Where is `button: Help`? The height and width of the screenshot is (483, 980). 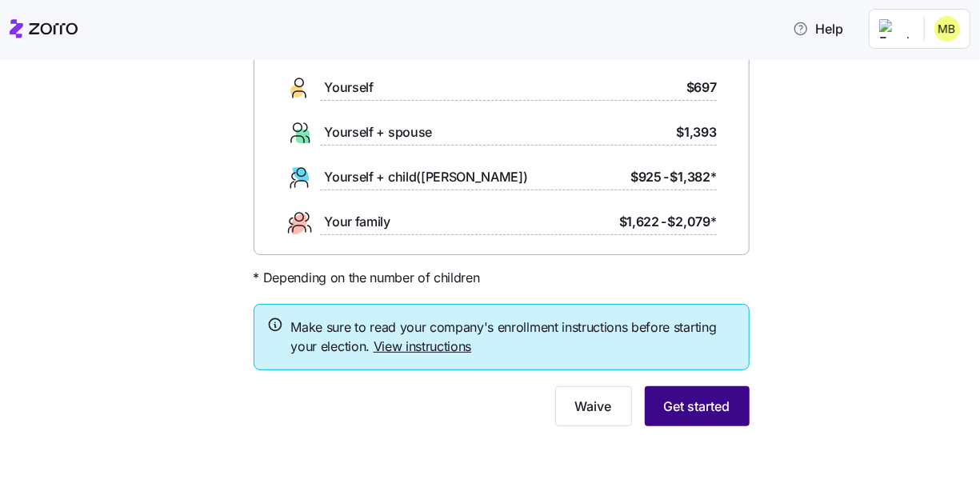 button: Help is located at coordinates (818, 29).